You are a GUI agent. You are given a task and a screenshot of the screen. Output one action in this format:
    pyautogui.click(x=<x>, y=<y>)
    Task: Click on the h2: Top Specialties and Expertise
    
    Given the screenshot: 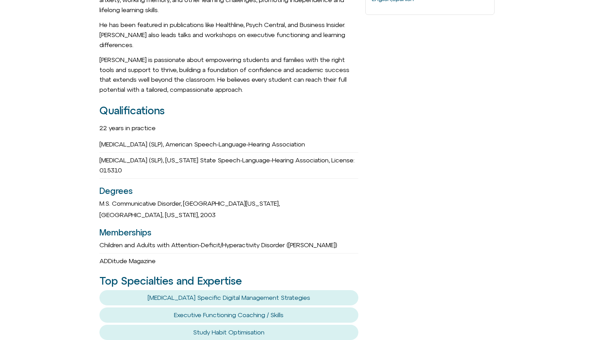 What is the action you would take?
    pyautogui.click(x=229, y=281)
    